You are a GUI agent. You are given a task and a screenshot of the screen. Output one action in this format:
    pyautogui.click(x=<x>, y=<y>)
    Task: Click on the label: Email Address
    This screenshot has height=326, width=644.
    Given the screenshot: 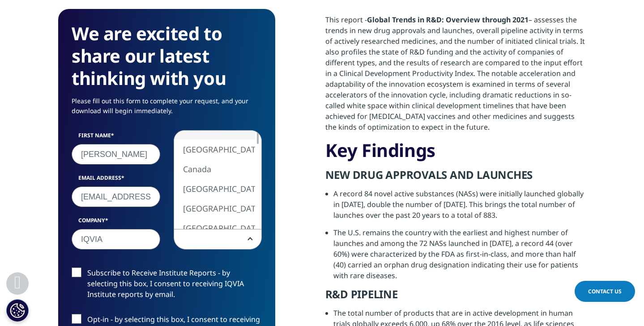 What is the action you would take?
    pyautogui.click(x=116, y=180)
    